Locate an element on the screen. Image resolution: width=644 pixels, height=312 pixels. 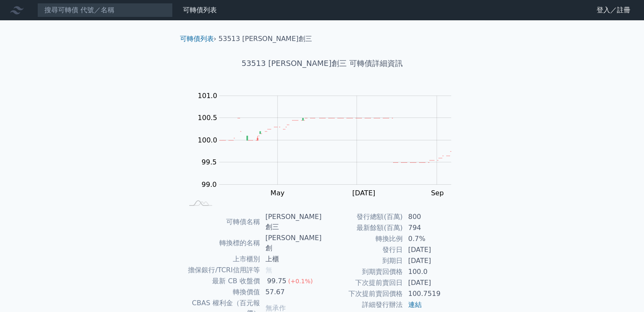
td: 到期賣回價格 is located at coordinates (363, 272).